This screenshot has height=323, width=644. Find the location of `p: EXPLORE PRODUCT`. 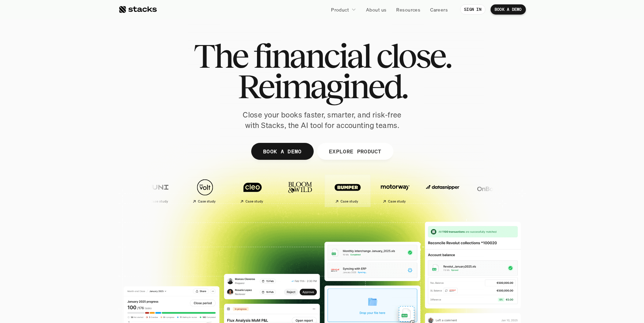

p: EXPLORE PRODUCT is located at coordinates (355, 151).